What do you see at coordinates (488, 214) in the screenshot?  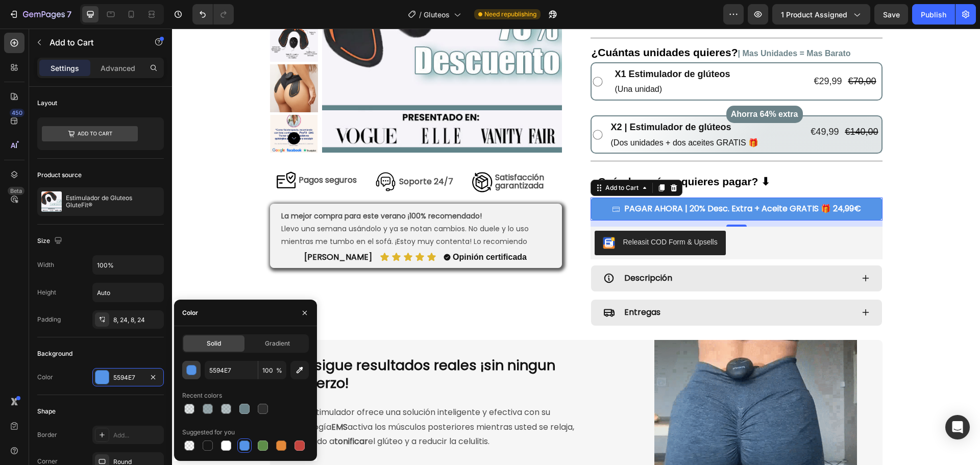 I see `button: Releasit COD Form & Upsells` at bounding box center [488, 214].